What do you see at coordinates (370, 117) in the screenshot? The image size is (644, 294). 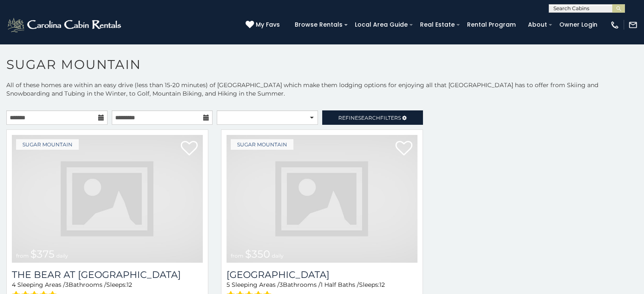 I see `span: Refine Filters` at bounding box center [370, 117].